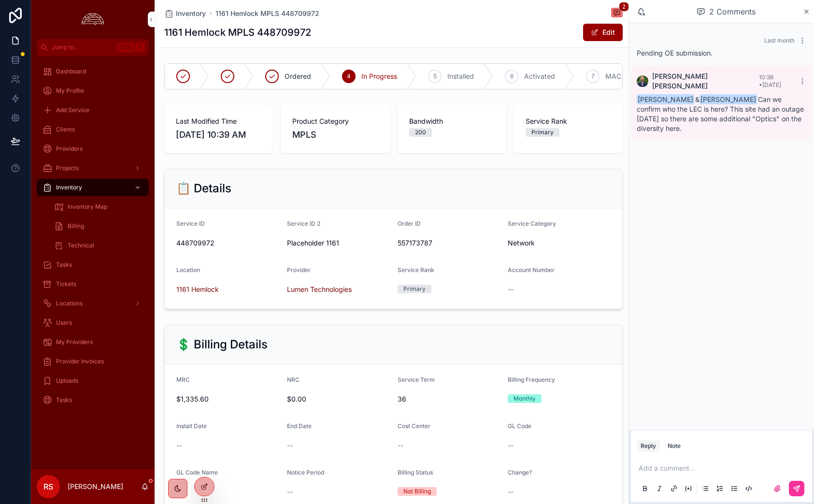 This screenshot has height=504, width=814. Describe the element at coordinates (339, 399) in the screenshot. I see `span: $0.00` at that location.